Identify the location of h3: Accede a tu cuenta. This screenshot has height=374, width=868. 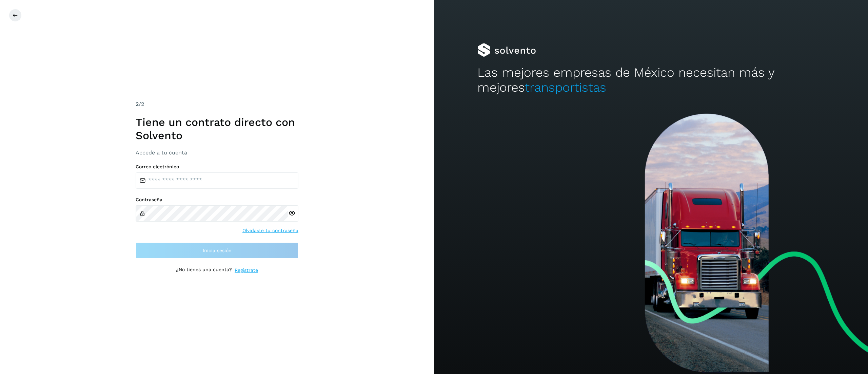
(217, 153).